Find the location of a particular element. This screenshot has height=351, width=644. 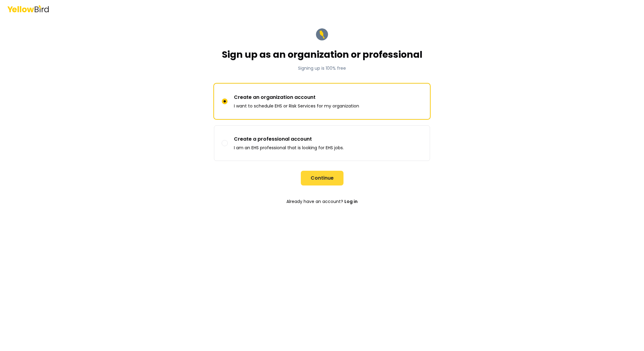

h1: Sign up as an organization or professional is located at coordinates (322, 54).